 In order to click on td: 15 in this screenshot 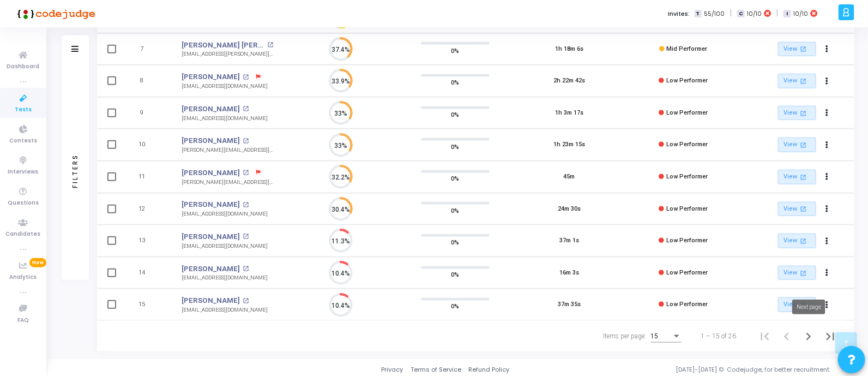, I will do `click(147, 305)`.